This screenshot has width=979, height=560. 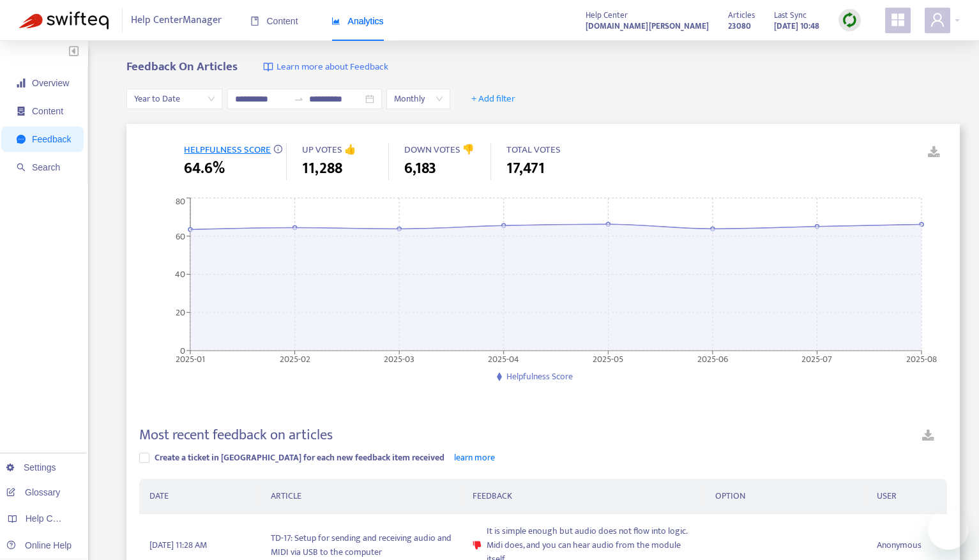 What do you see at coordinates (204, 168) in the screenshot?
I see `span: 64.6%` at bounding box center [204, 168].